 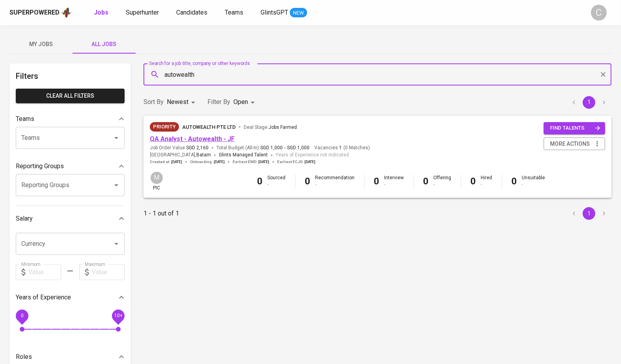 What do you see at coordinates (394, 181) in the screenshot?
I see `div: Interview` at bounding box center [394, 181].